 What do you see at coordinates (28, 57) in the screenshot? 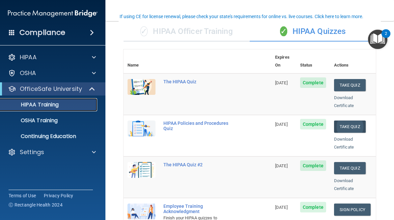
I see `p: HIPAA` at bounding box center [28, 57].